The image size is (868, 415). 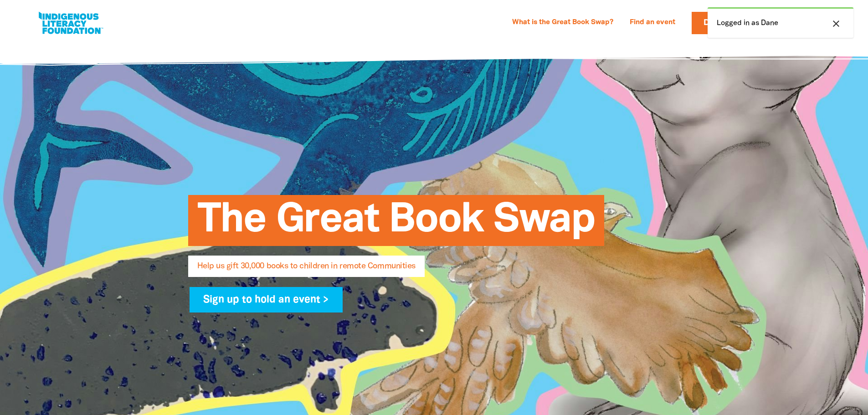 I want to click on a: Sign up to hold an event >, so click(x=266, y=300).